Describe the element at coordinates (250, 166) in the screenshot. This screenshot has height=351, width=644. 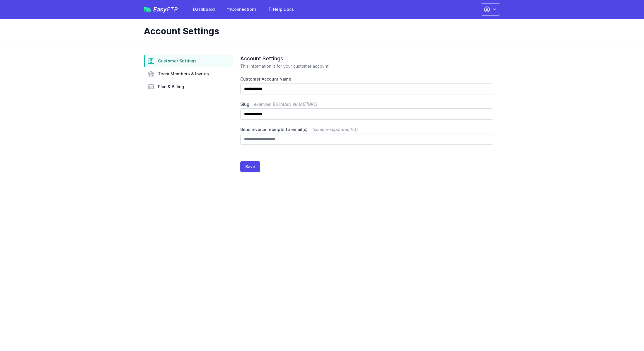
I see `button: Save` at that location.